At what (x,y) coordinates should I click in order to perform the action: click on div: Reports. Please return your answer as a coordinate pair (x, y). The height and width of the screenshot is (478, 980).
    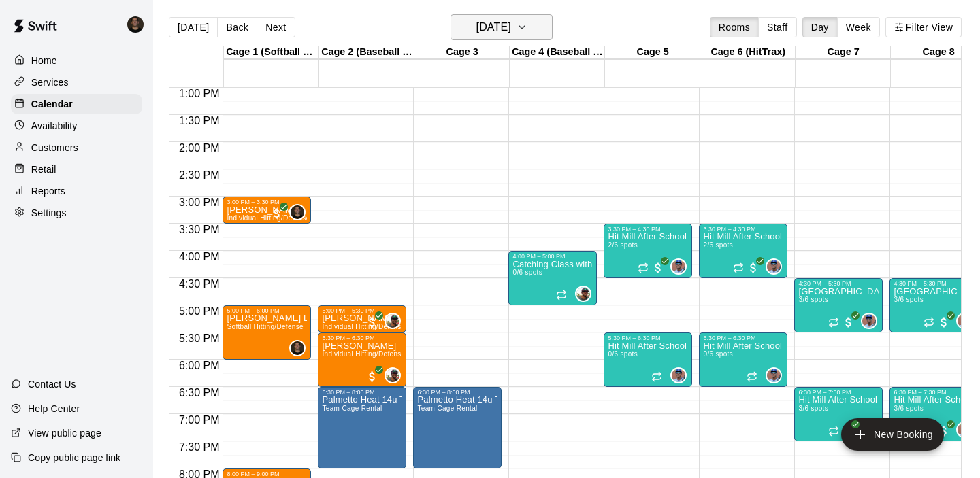
    Looking at the image, I should click on (76, 191).